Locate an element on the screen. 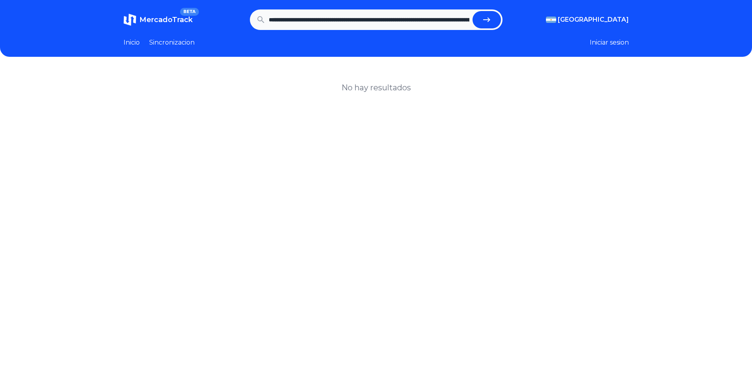 The image size is (752, 370). h1: No hay resultados is located at coordinates (376, 88).